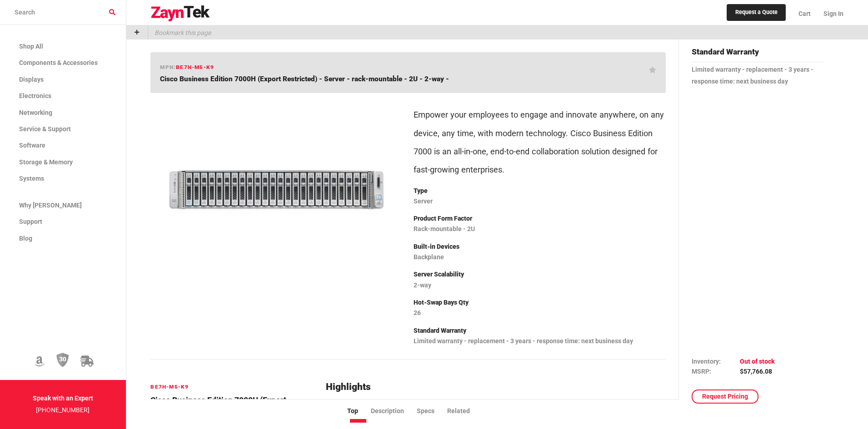 This screenshot has height=429, width=868. I want to click on li: Specs, so click(432, 412).